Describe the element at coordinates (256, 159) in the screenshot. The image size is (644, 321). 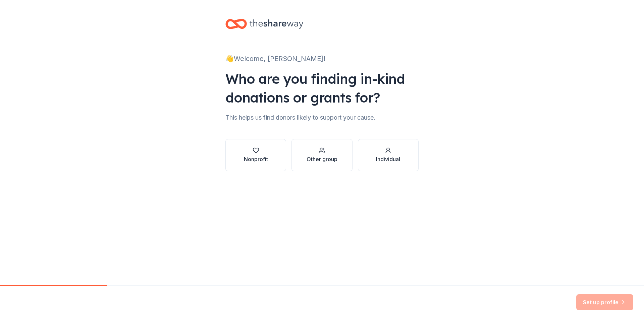
I see `div: Nonprofit` at that location.